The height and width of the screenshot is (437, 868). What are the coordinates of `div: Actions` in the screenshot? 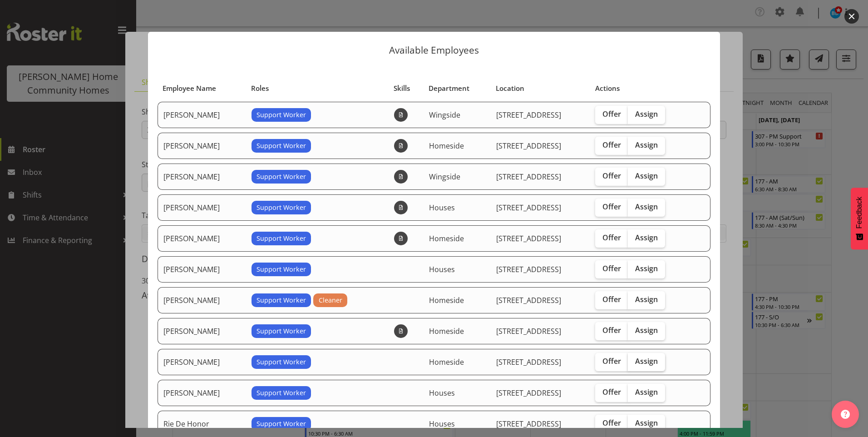 It's located at (643, 88).